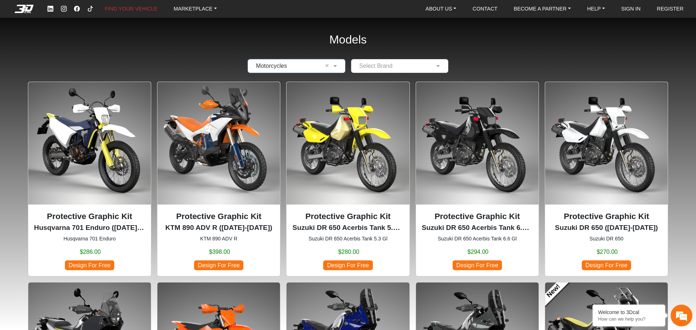  Describe the element at coordinates (13, 43) in the screenshot. I see `div: Navigation go back` at that location.